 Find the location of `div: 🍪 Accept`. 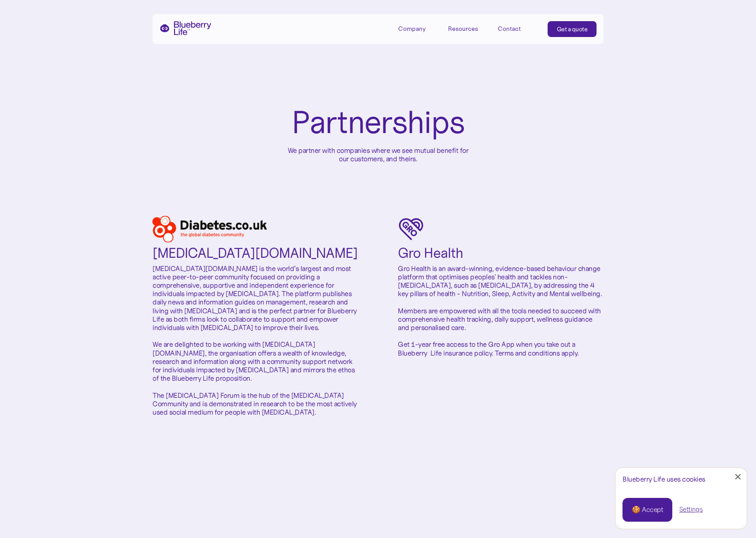

div: 🍪 Accept is located at coordinates (647, 510).